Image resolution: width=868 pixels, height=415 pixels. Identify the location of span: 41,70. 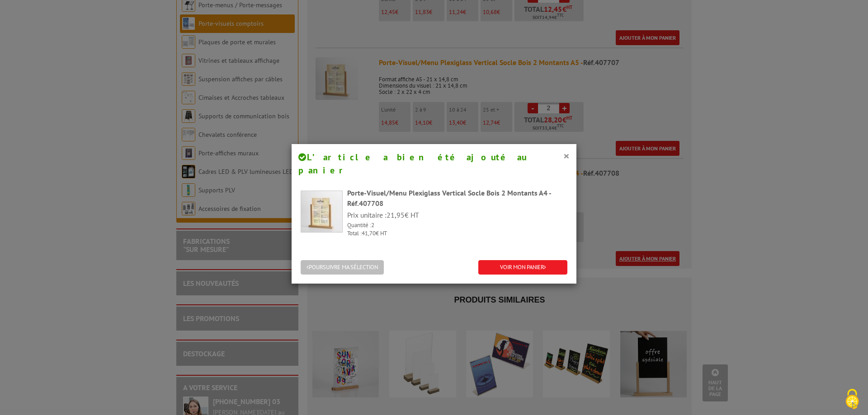
(369, 233).